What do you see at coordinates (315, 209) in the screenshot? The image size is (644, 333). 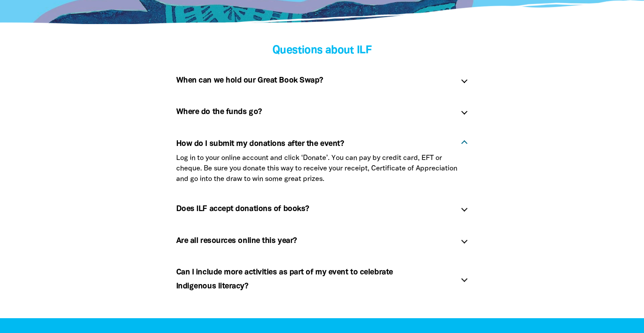 I see `h5: Does ILF accept donations of books?` at bounding box center [315, 209].